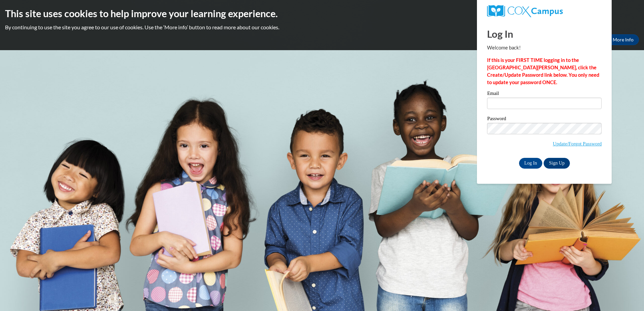  Describe the element at coordinates (322, 13) in the screenshot. I see `h2: This site uses cookies to help improve your learning experience.` at that location.